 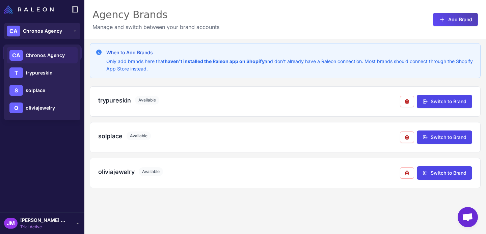 What do you see at coordinates (39, 73) in the screenshot?
I see `span: trypureskin` at bounding box center [39, 73].